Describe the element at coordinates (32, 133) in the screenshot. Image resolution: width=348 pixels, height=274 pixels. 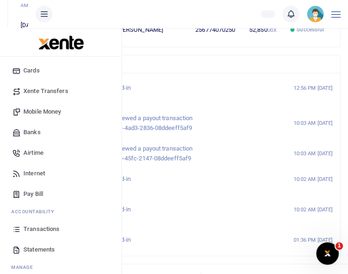
I see `span: Banks` at that location.